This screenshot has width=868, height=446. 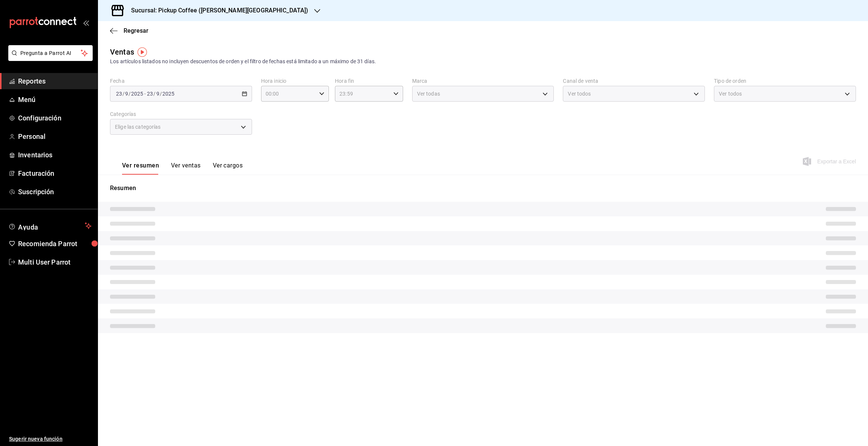 I want to click on span: Multi User Parrot, so click(x=55, y=262).